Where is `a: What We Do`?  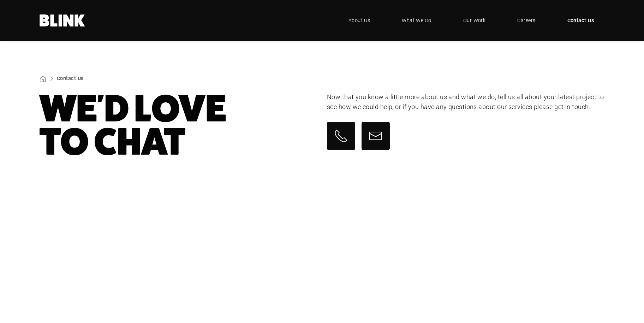
a: What We Do is located at coordinates (416, 20).